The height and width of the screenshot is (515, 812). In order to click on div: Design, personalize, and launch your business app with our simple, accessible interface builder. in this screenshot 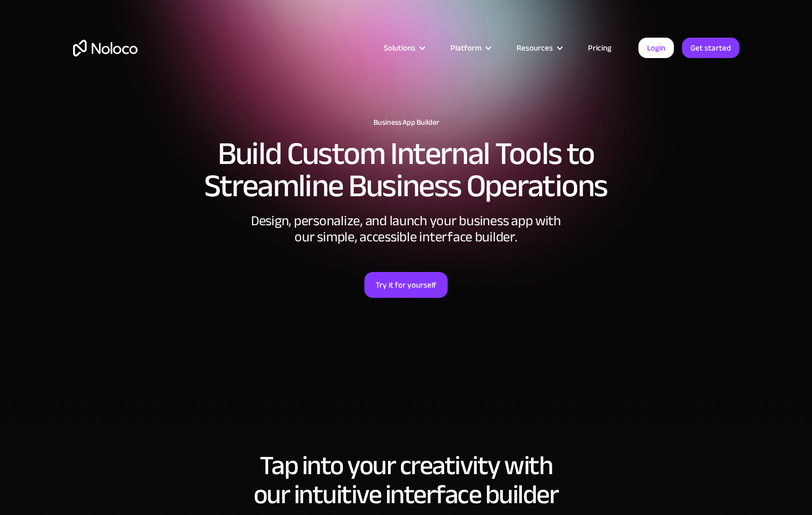, I will do `click(406, 229)`.